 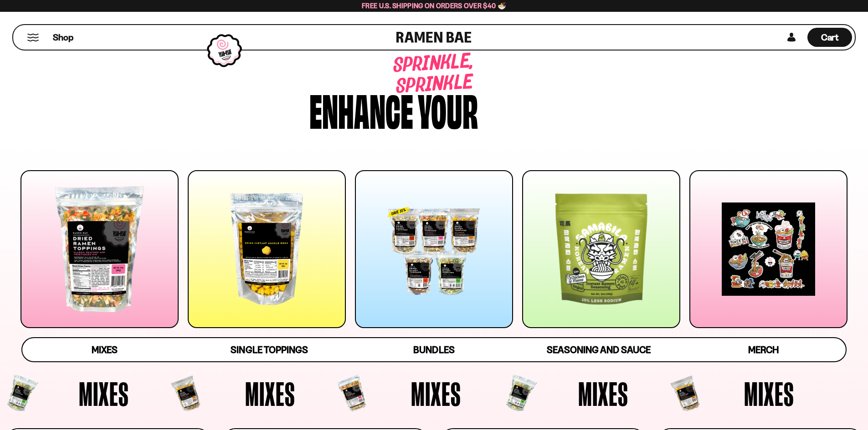 I want to click on a: Single Toppings, so click(x=269, y=350).